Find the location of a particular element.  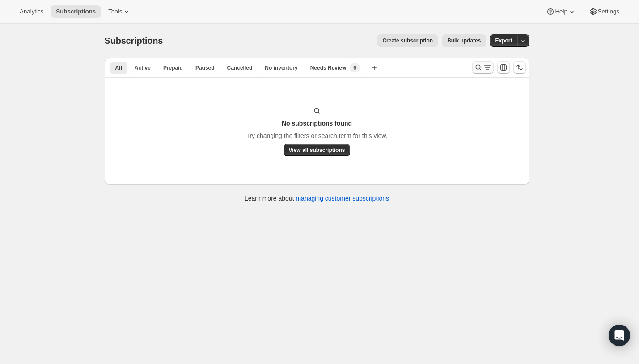

span: All is located at coordinates (118, 68).